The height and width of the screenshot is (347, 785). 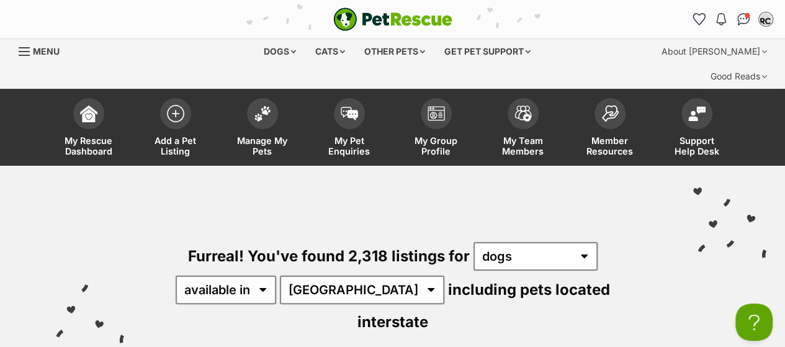 What do you see at coordinates (349, 146) in the screenshot?
I see `span: My Pet Enquiries` at bounding box center [349, 146].